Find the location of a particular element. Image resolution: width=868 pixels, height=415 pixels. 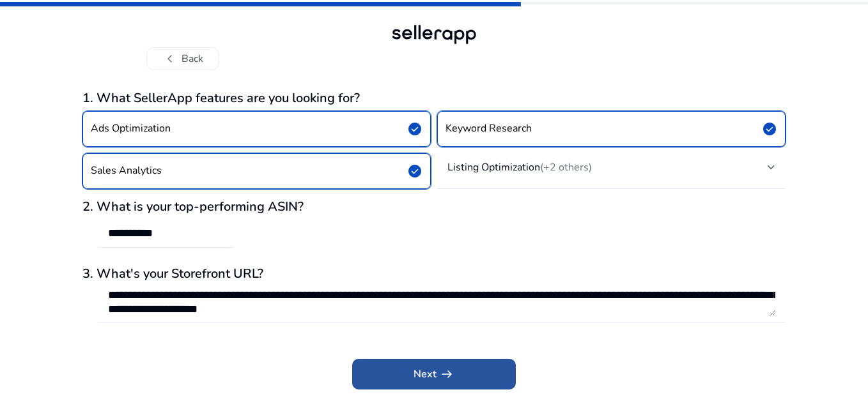

button: Nextarrow_right_alt is located at coordinates (434, 374).